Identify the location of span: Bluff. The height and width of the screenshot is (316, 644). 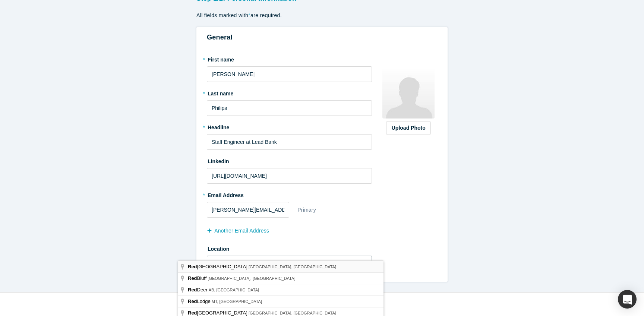
(198, 278).